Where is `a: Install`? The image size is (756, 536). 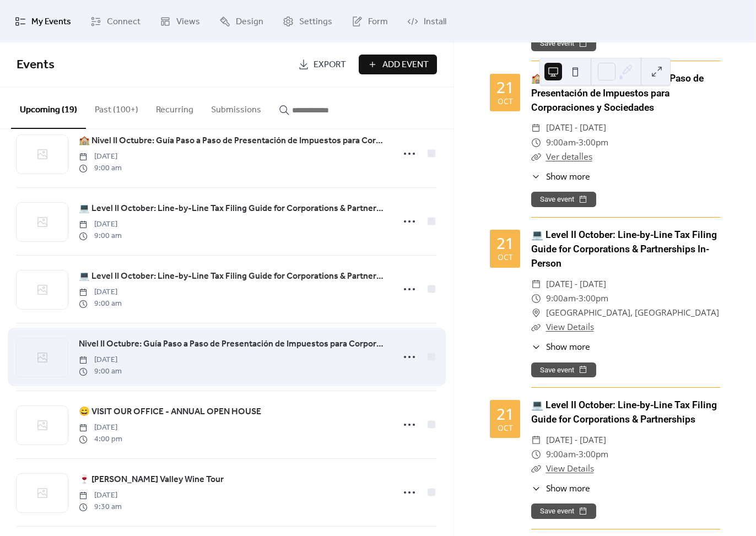 a: Install is located at coordinates (427, 21).